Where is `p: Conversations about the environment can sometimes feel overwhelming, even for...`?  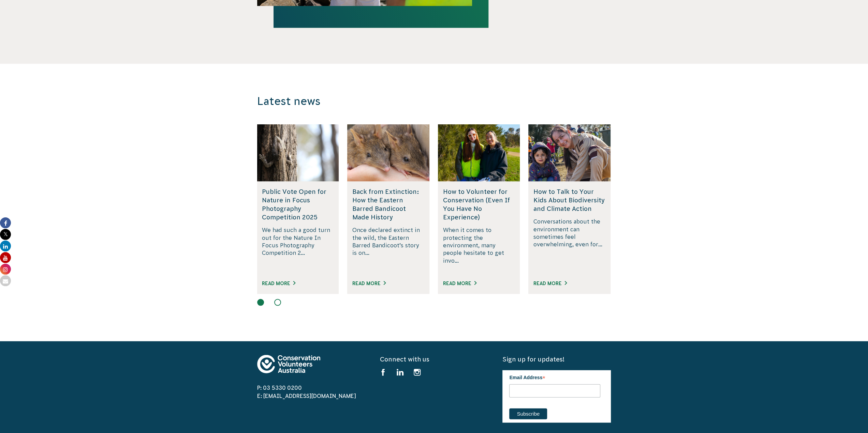
p: Conversations about the environment can sometimes feel overwhelming, even for... is located at coordinates (569, 244).